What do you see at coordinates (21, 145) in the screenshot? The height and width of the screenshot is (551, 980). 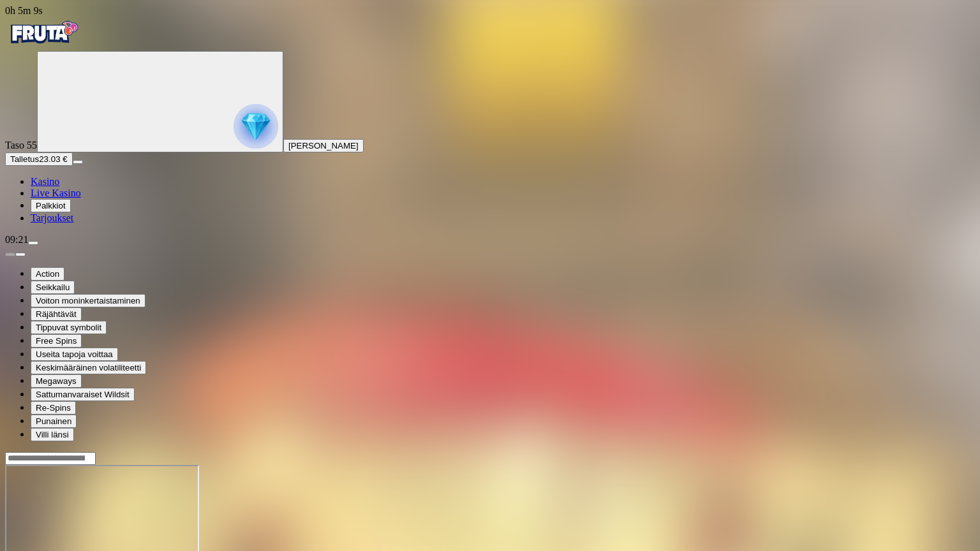 I see `span: Taso 55` at bounding box center [21, 145].